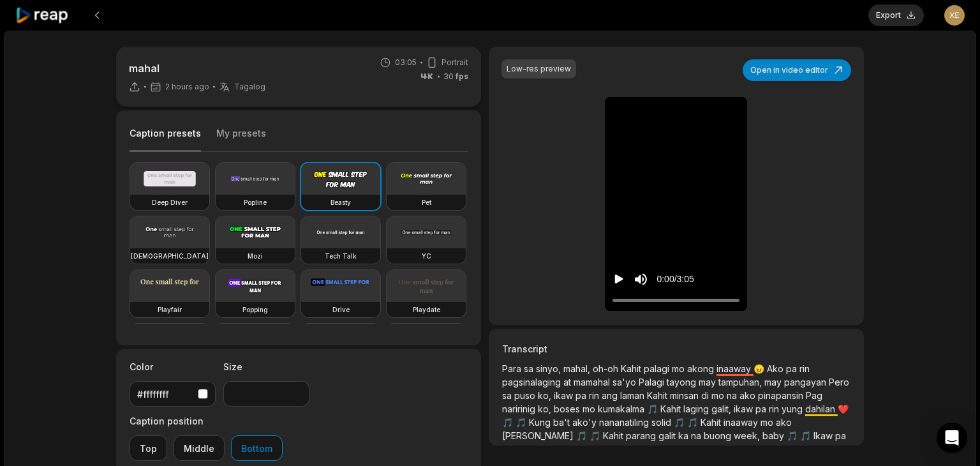 The height and width of the screenshot is (466, 980). What do you see at coordinates (777, 368) in the screenshot?
I see `span: Ako` at bounding box center [777, 368].